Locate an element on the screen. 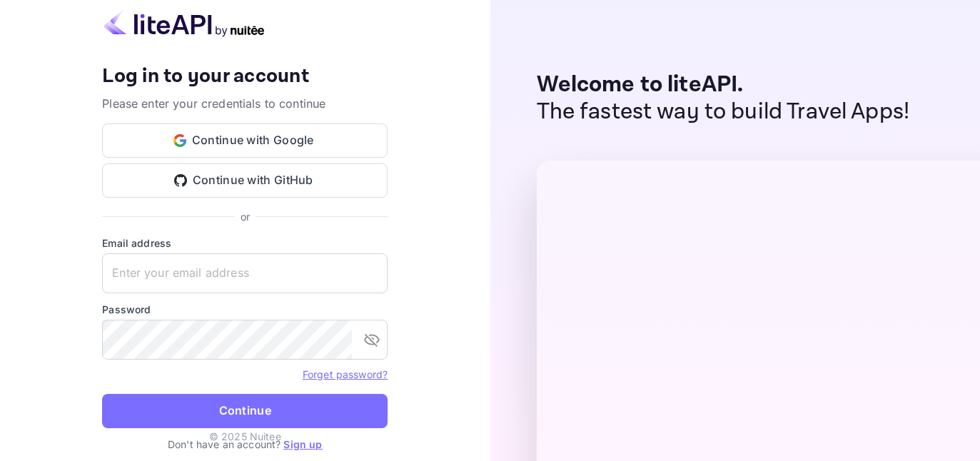 This screenshot has height=461, width=980. p: or is located at coordinates (245, 216).